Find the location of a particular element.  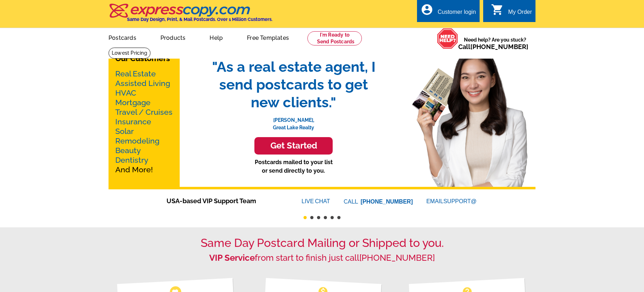

a: LIVECHAT is located at coordinates (316, 201).